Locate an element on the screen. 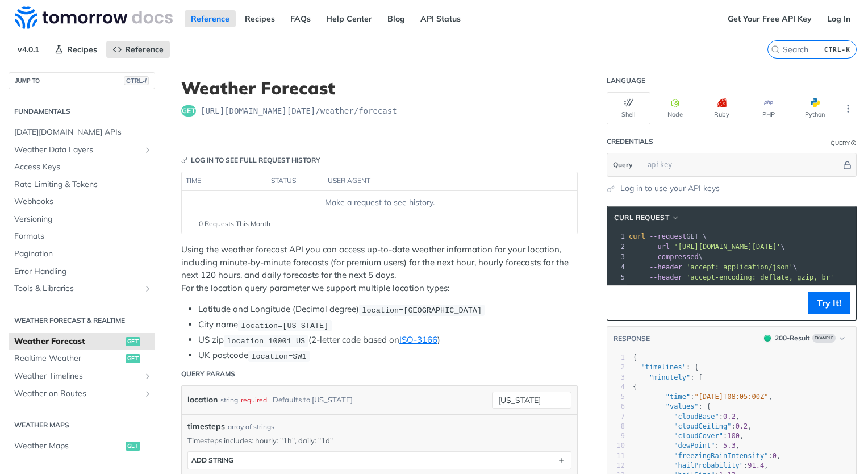 The width and height of the screenshot is (868, 474). div: Make a request to see history. is located at coordinates (379, 202).